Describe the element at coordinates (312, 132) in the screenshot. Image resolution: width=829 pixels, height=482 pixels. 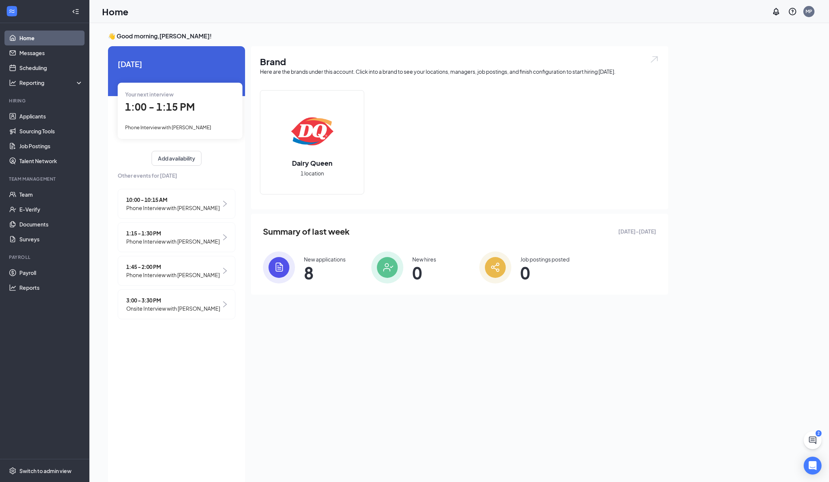
I see `img: Dairy Queen` at that location.